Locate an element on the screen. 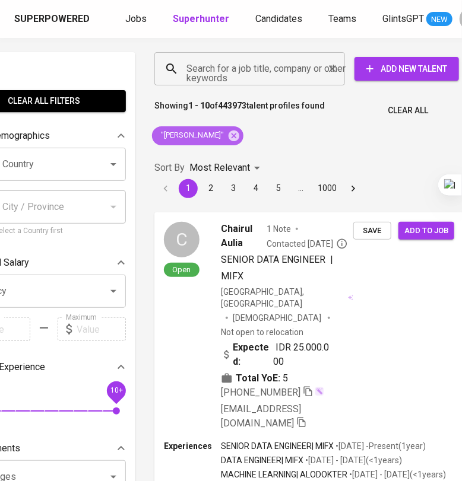 The width and height of the screenshot is (462, 481). button: Clear All is located at coordinates (408, 110).